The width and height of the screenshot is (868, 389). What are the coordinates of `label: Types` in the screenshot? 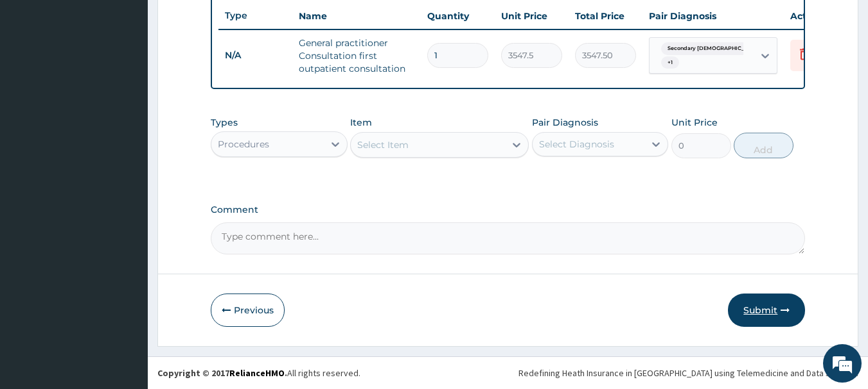 It's located at (224, 122).